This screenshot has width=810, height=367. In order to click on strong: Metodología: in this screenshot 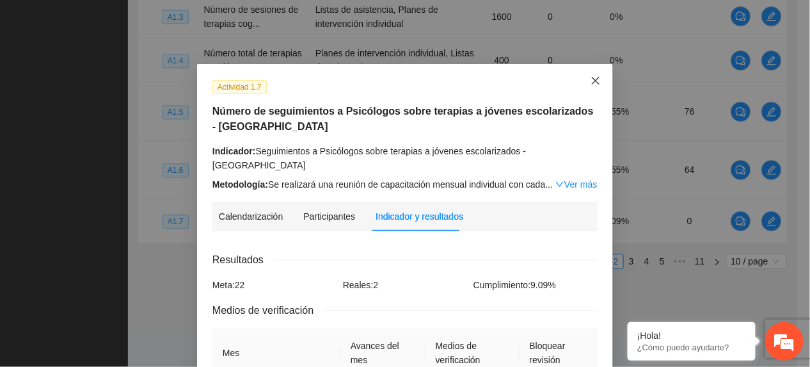, I will do `click(240, 184)`.